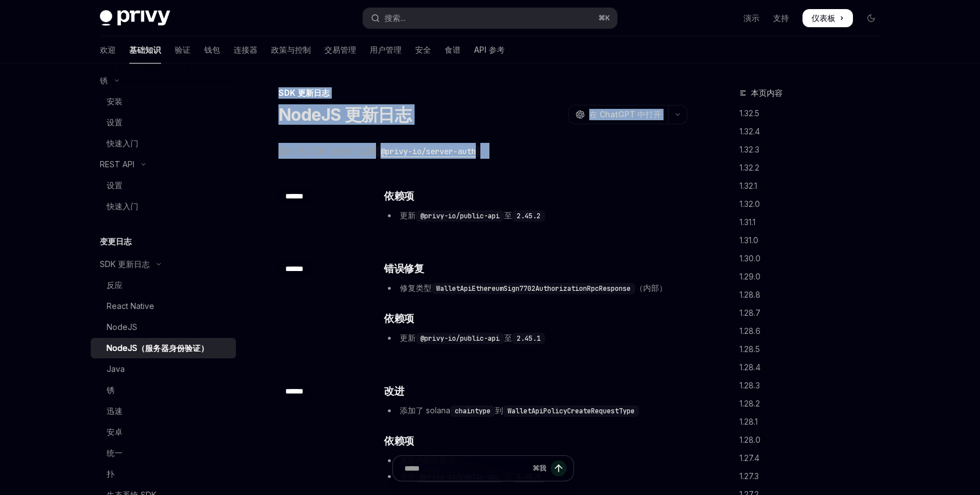  I want to click on a: 1.31.0, so click(814, 241).